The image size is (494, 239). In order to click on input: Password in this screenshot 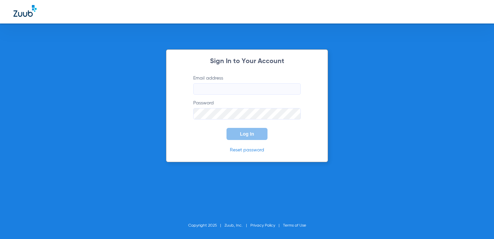, I will do `click(247, 114)`.